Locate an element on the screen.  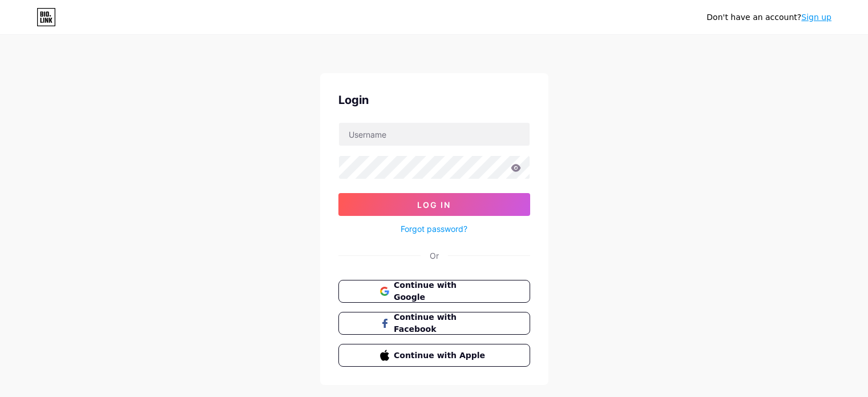
span: Log In is located at coordinates (433, 204).